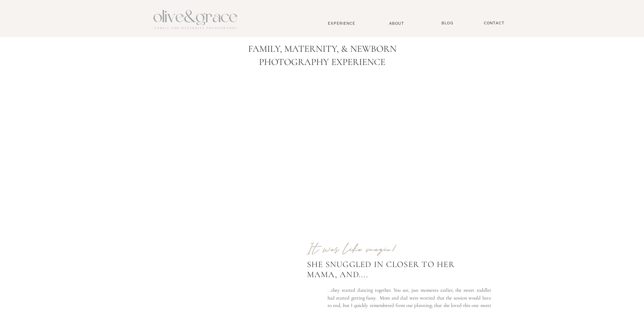  Describe the element at coordinates (448, 23) in the screenshot. I see `a: BLOG` at that location.